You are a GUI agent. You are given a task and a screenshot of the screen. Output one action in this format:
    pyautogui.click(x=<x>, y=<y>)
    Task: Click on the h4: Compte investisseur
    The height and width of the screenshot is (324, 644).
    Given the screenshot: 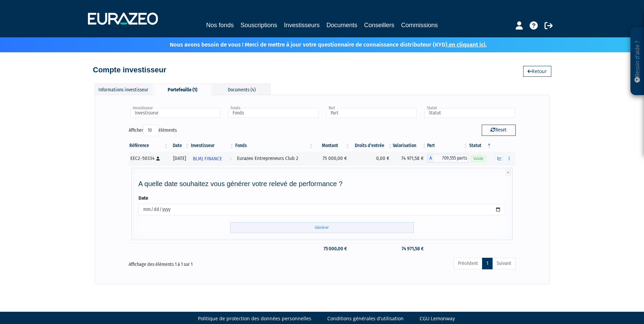 What is the action you would take?
    pyautogui.click(x=129, y=70)
    